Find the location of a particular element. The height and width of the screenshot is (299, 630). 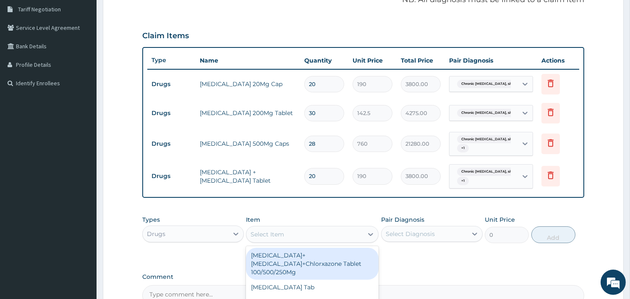

img: d_794563401_company_1708531726252_794563401 is located at coordinates (25, 52).